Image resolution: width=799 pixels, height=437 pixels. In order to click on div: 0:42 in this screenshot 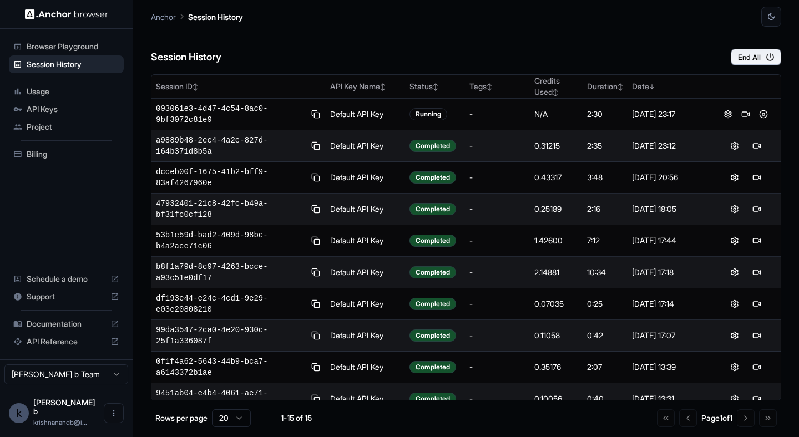, I will do `click(605, 336)`.